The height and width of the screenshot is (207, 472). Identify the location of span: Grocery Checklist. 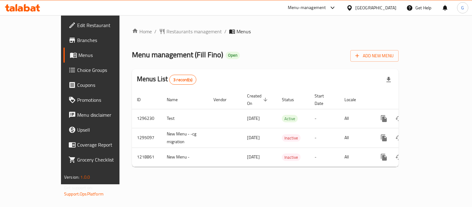
(106, 160).